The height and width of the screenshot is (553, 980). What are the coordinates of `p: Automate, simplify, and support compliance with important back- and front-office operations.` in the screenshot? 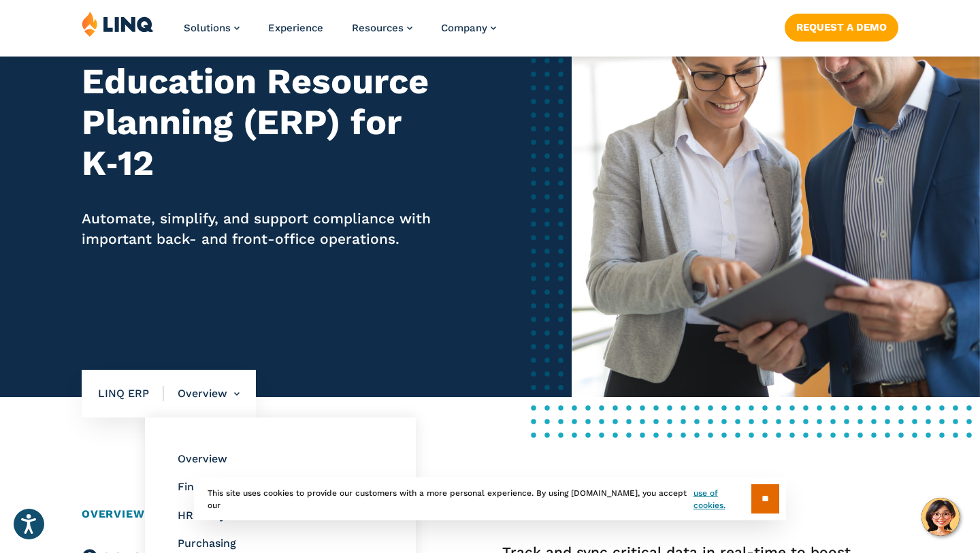 It's located at (274, 228).